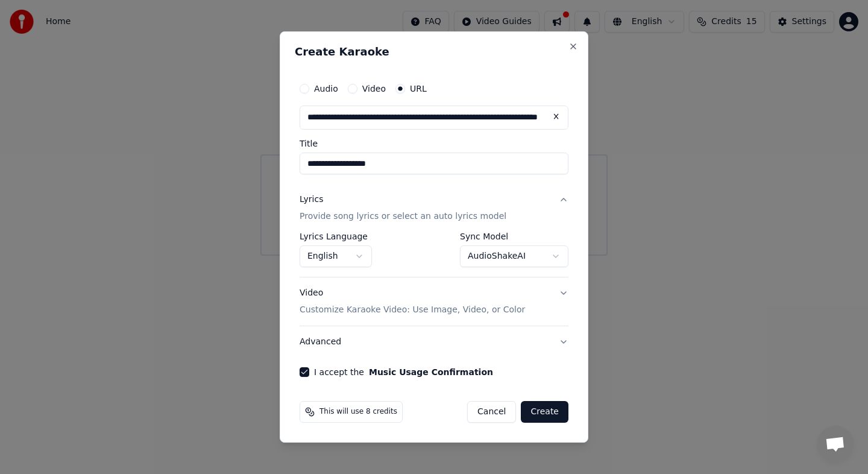 The height and width of the screenshot is (474, 868). What do you see at coordinates (403, 216) in the screenshot?
I see `p: Provide song lyrics or select an auto lyrics model` at bounding box center [403, 216].